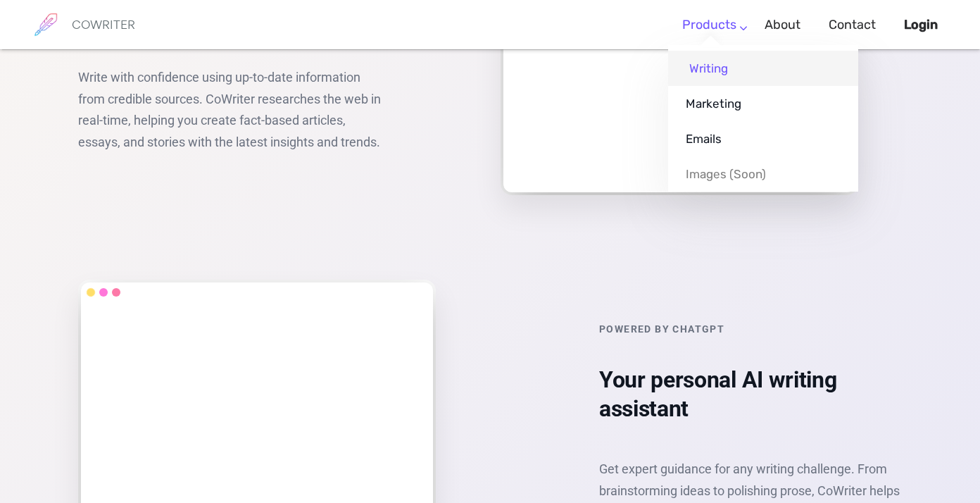 This screenshot has width=980, height=503. What do you see at coordinates (921, 24) in the screenshot?
I see `b: Login` at bounding box center [921, 24].